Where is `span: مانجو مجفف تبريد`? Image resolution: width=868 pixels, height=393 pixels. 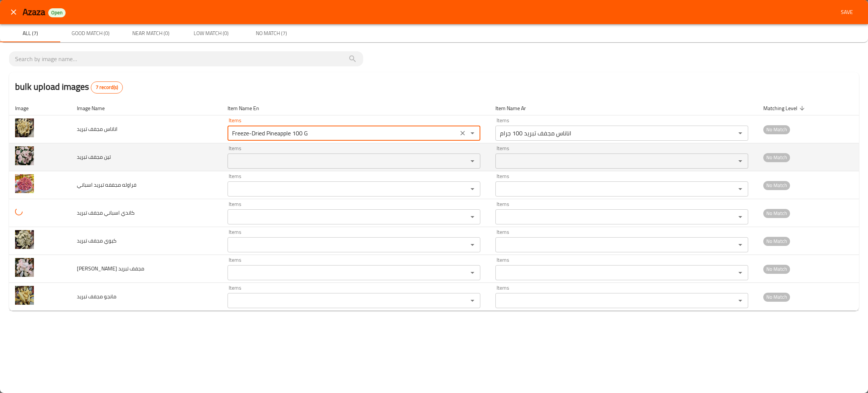
span: مانجو مجفف تبريد is located at coordinates (97, 296).